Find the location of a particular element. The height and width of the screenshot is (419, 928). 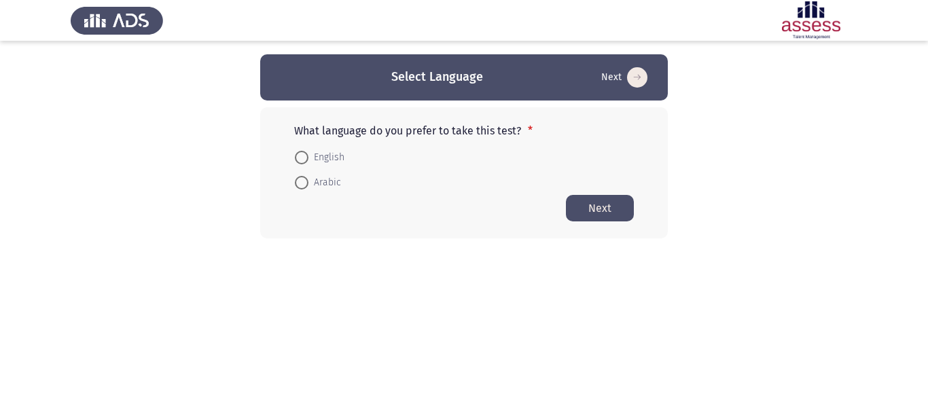

h3: Select Language is located at coordinates (437, 77).